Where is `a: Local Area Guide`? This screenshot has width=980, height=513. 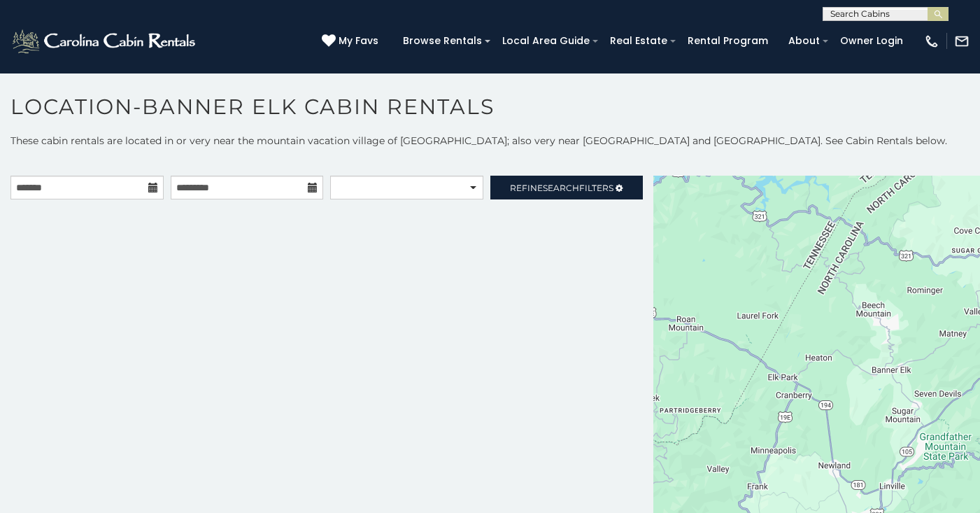 a: Local Area Guide is located at coordinates (546, 41).